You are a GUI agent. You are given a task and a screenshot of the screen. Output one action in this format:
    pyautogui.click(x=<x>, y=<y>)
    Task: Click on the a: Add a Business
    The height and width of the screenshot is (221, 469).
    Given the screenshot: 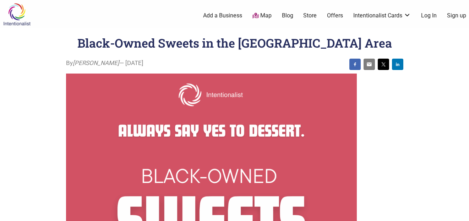 What is the action you would take?
    pyautogui.click(x=223, y=16)
    